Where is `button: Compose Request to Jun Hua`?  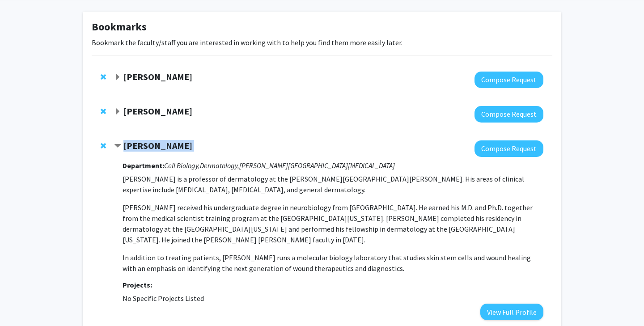 button: Compose Request to Jun Hua is located at coordinates (509, 80).